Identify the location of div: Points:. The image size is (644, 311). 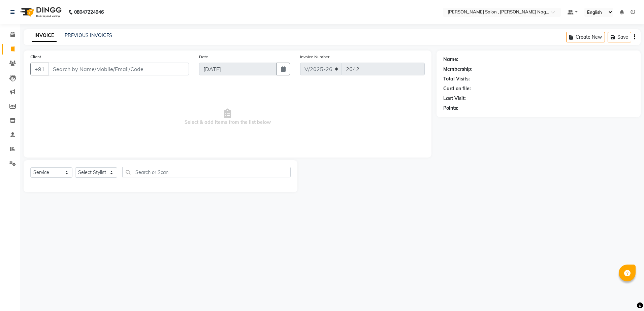
(451, 108).